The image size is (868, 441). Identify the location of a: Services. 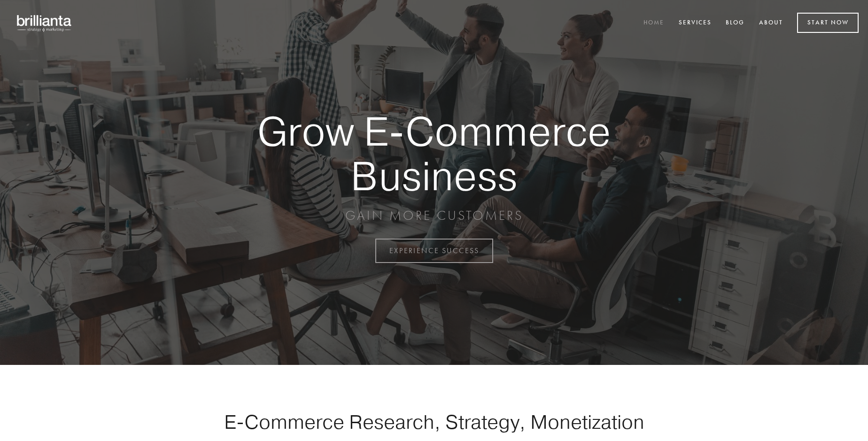
(696, 23).